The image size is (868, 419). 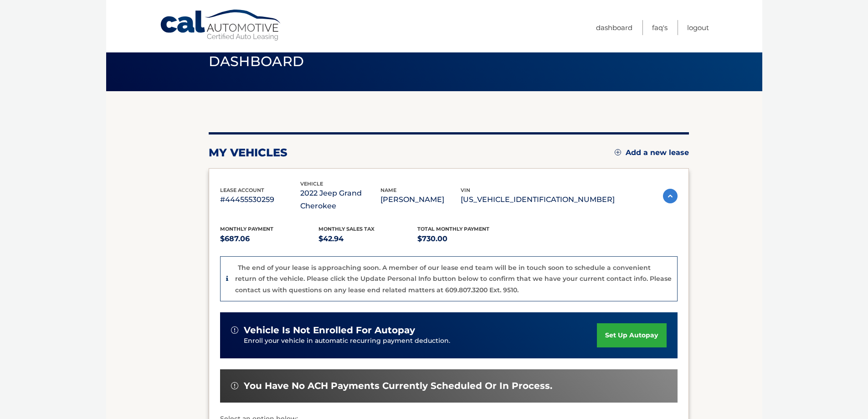 What do you see at coordinates (257, 61) in the screenshot?
I see `span: Dashboard` at bounding box center [257, 61].